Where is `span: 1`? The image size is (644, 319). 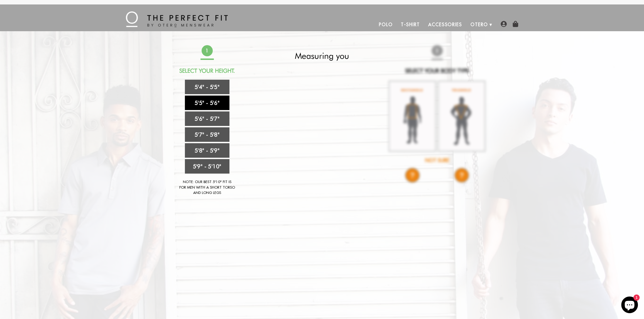
span: 1 is located at coordinates (207, 51).